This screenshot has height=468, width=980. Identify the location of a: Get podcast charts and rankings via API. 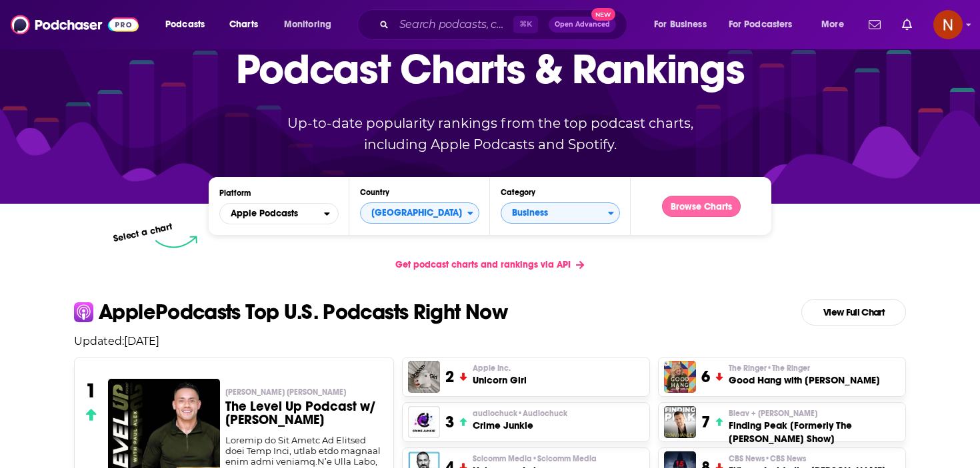
(489, 264).